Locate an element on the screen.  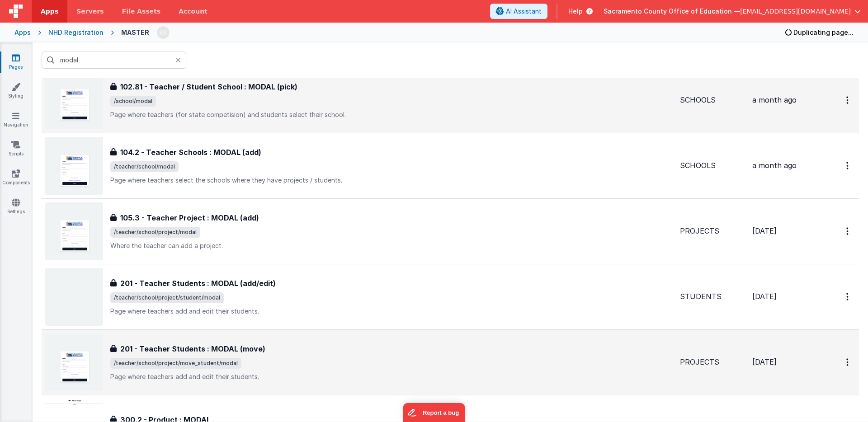
input: Search pages, id's ... is located at coordinates (114, 60).